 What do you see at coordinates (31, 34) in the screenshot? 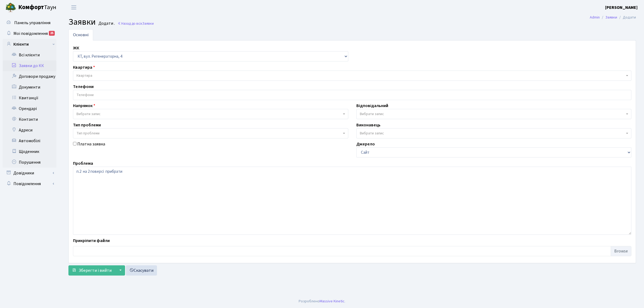
I see `span: Мої повідомлення` at bounding box center [31, 34].